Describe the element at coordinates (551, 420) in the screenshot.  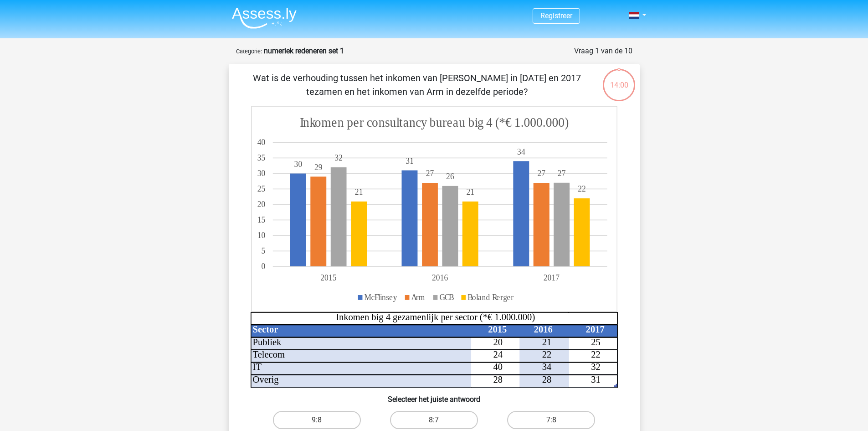
I see `label: 7:8` at that location.